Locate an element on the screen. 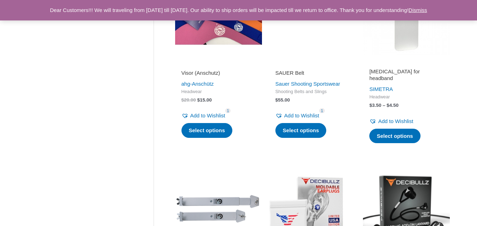  bdi: 20.00 is located at coordinates (189, 100).